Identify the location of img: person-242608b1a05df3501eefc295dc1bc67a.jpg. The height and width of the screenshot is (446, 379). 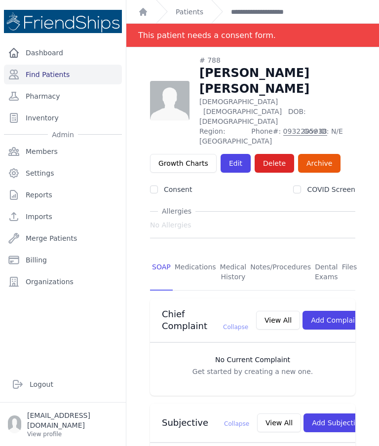
(170, 101).